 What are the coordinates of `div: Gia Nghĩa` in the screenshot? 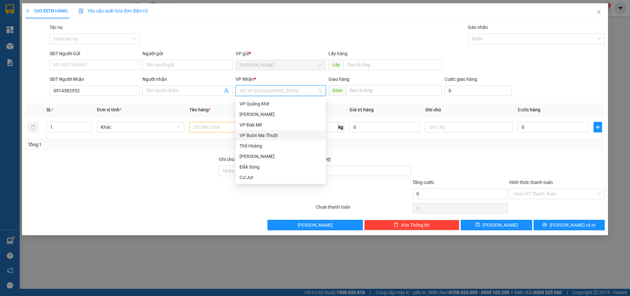 It's located at (281, 114).